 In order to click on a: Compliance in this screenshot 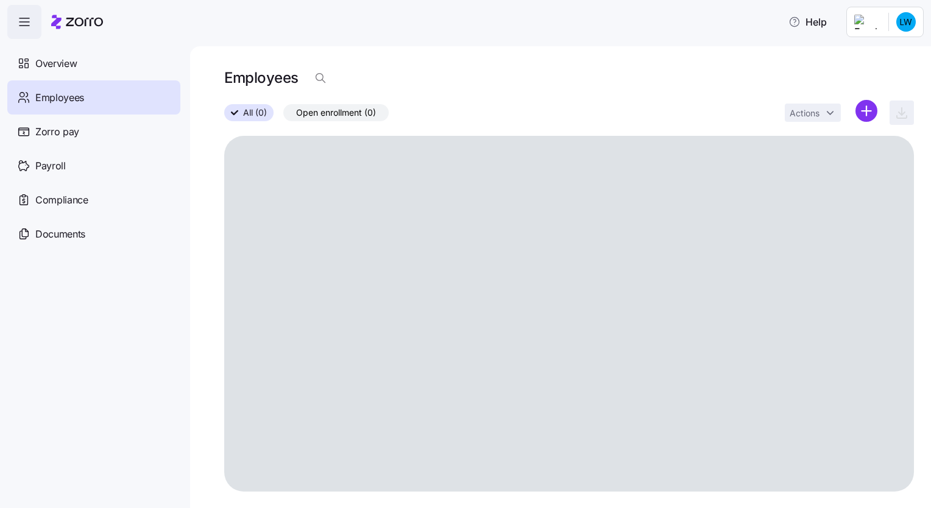, I will do `click(94, 200)`.